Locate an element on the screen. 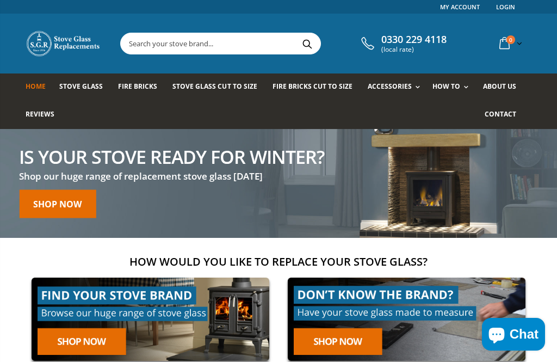 The width and height of the screenshot is (557, 362). span: Contact is located at coordinates (501, 114).